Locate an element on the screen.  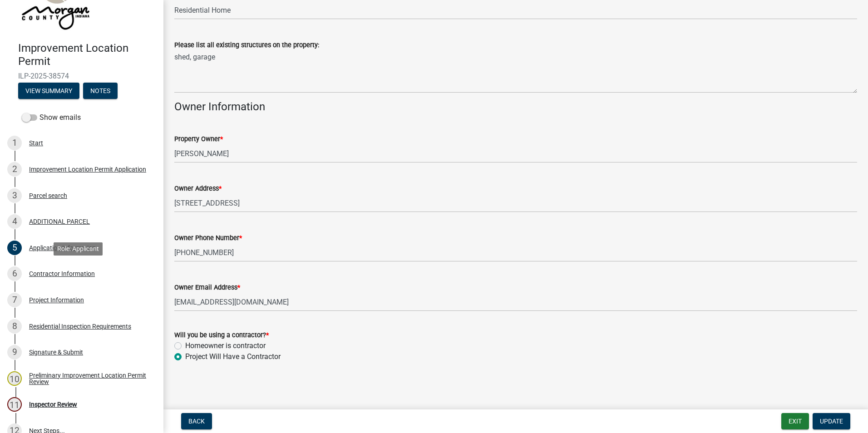
button: Back is located at coordinates (196, 421).